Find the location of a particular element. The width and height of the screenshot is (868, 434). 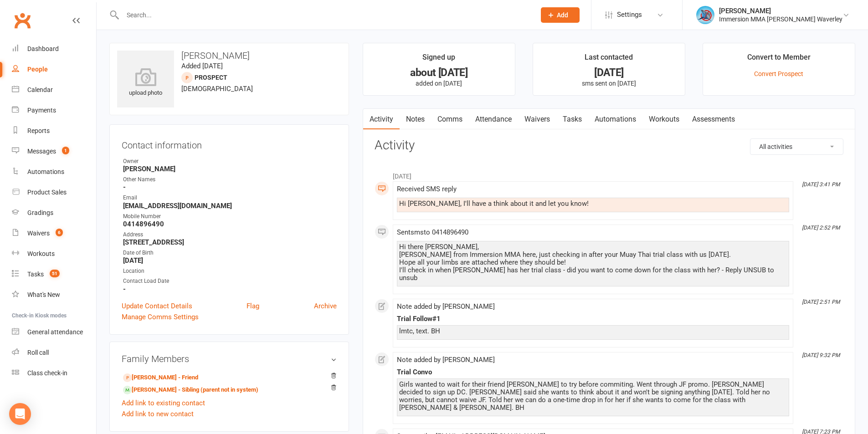

a: Roll call is located at coordinates (54, 353).